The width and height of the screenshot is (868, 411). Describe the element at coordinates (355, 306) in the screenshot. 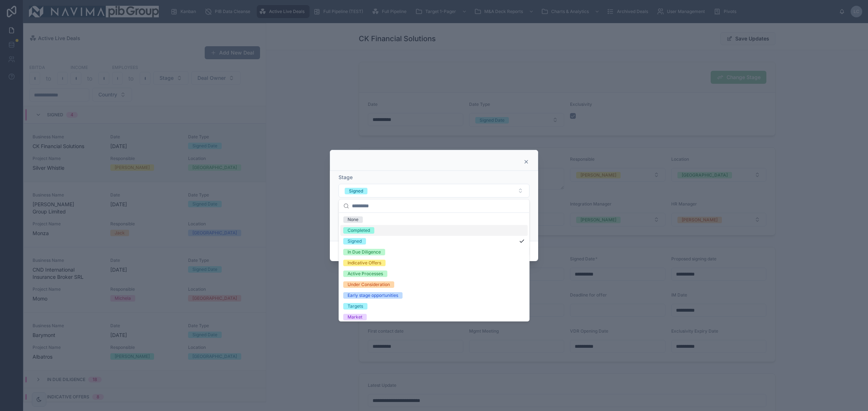

I see `div: Targets` at that location.